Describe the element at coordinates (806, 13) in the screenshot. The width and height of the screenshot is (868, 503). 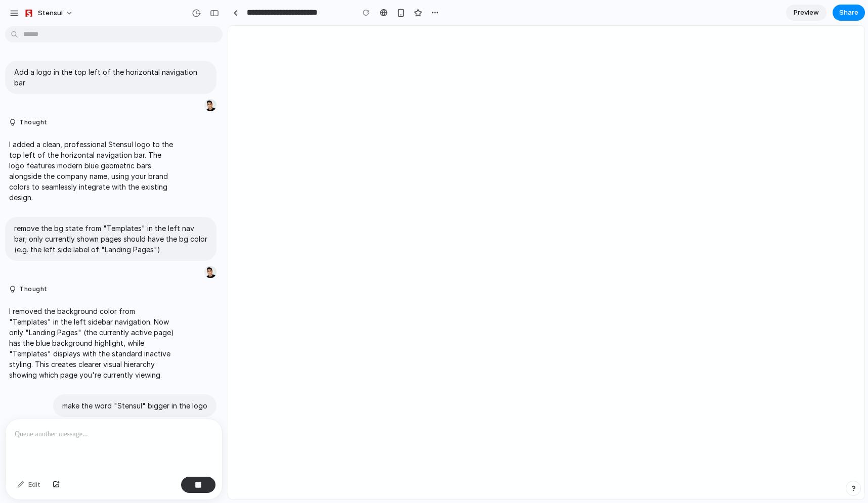
I see `a: Preview` at that location.